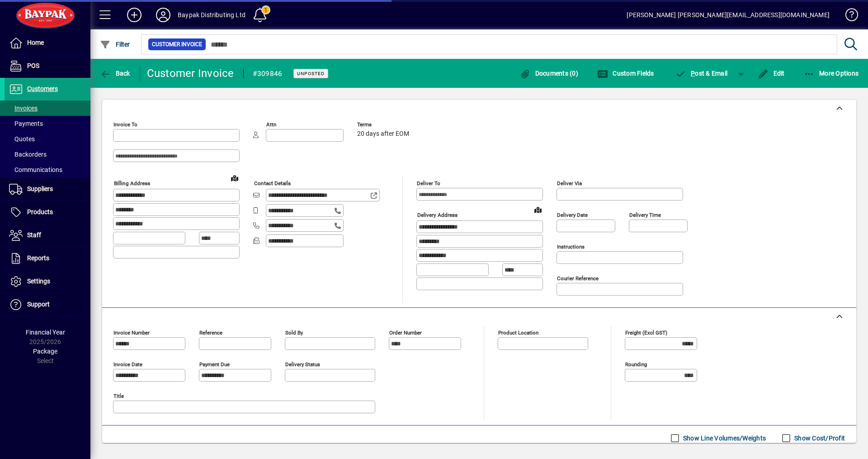 The height and width of the screenshot is (459, 868). Describe the element at coordinates (45, 351) in the screenshot. I see `span: Package` at that location.